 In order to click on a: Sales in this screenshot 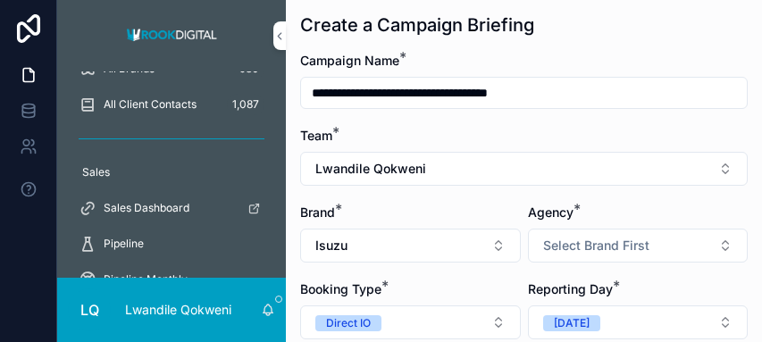, I will do `click(172, 172)`.